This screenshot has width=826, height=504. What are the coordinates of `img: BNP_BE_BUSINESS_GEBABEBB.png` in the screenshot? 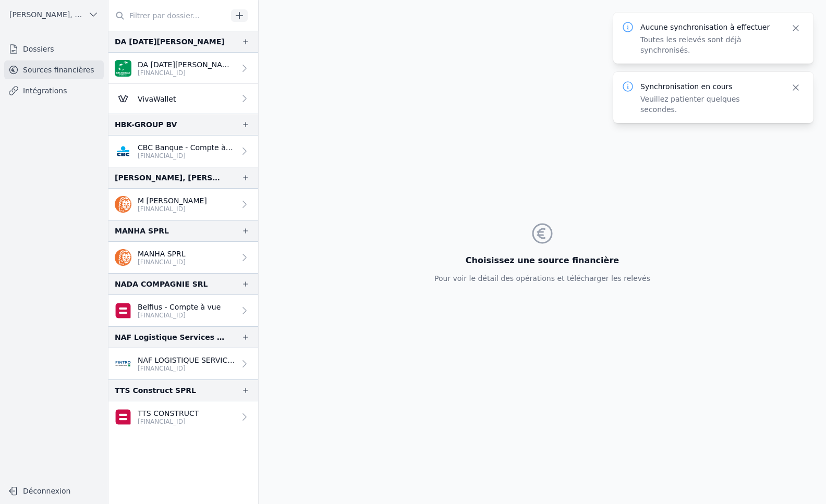 It's located at (123, 68).